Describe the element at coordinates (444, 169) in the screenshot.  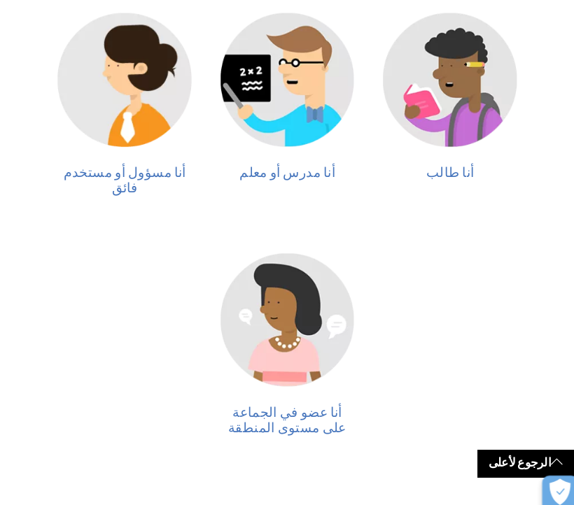
I see `span: أنا طالب` at that location.